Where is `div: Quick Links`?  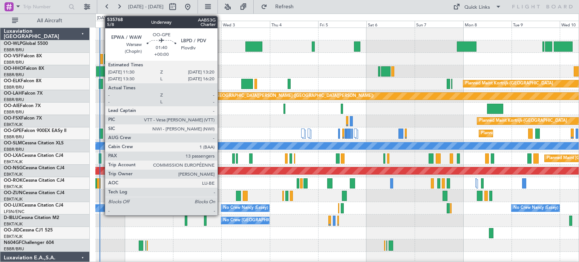
div: Quick Links is located at coordinates (477, 8).